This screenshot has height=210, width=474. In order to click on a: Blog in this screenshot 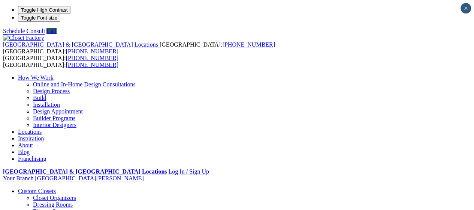, I will do `click(24, 151)`.